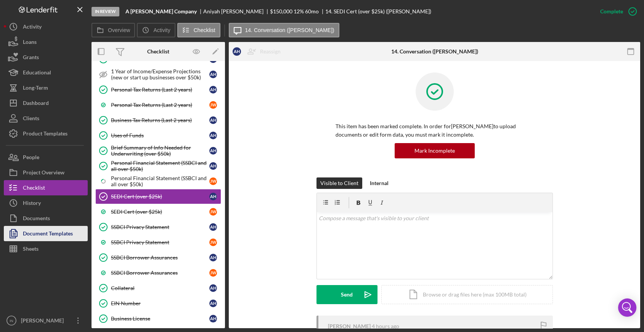  I want to click on a: Uses of FundsAH, so click(158, 135).